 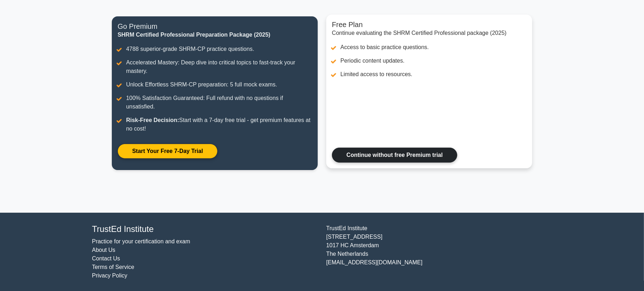 I want to click on a: About Us, so click(x=104, y=250).